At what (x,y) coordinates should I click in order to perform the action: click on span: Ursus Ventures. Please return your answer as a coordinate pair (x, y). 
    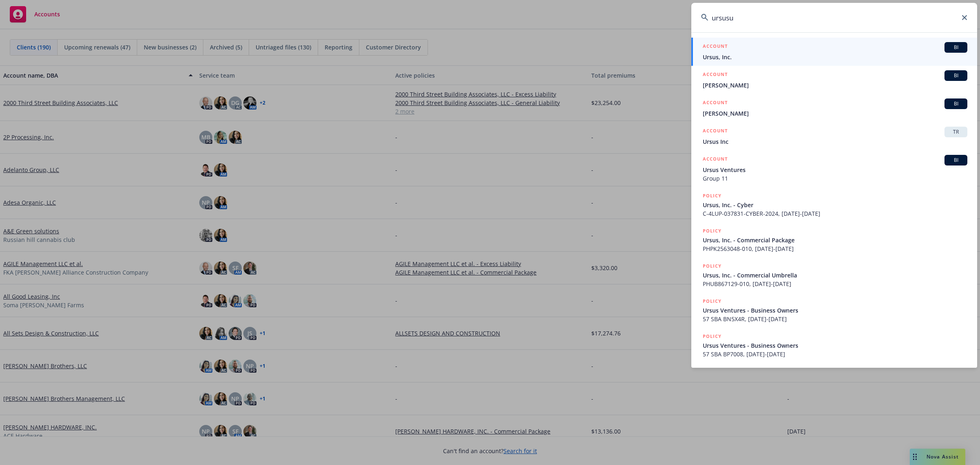
    Looking at the image, I should click on (835, 169).